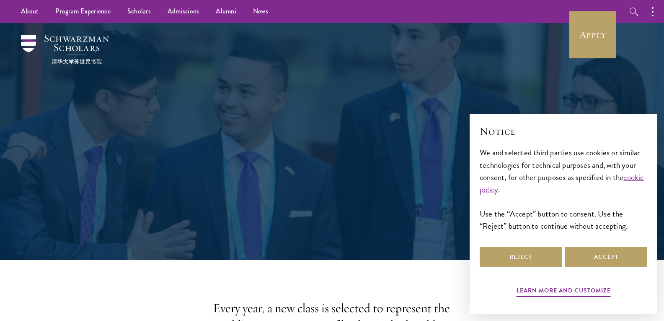 This screenshot has width=664, height=321. What do you see at coordinates (606, 257) in the screenshot?
I see `button: Accept` at bounding box center [606, 257].